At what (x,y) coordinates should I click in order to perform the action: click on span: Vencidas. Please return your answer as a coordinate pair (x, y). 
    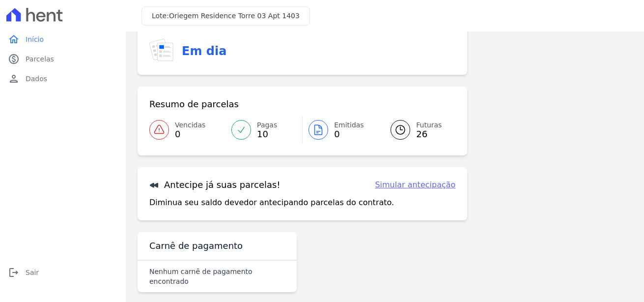
    Looking at the image, I should click on (190, 125).